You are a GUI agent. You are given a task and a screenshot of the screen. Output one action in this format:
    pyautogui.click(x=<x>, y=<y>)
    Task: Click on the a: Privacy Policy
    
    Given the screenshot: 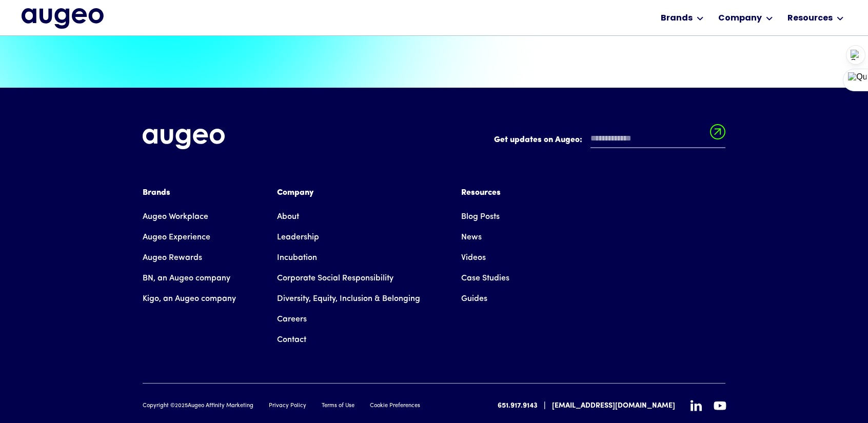 What is the action you would take?
    pyautogui.click(x=287, y=406)
    